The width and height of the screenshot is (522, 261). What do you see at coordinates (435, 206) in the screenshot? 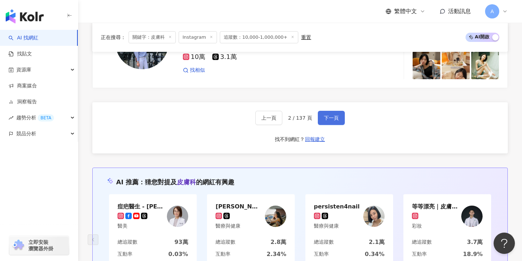
I see `div: 等等漂亮｜皮膚專科王宣甯醫師` at bounding box center [435, 206].